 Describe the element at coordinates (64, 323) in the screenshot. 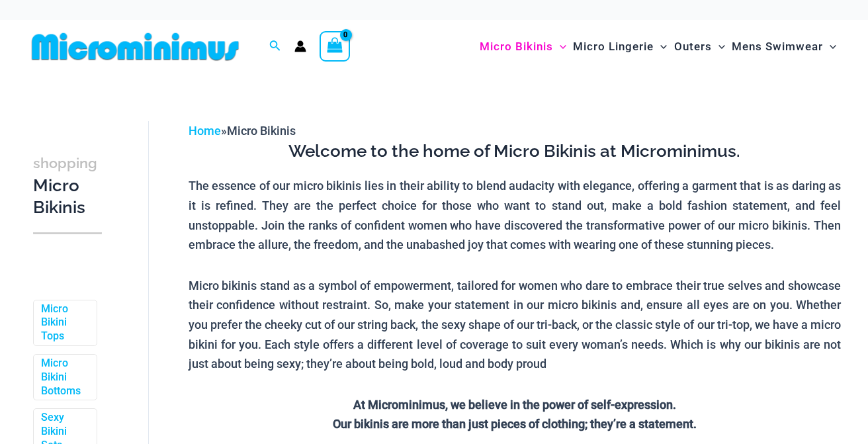

I see `a: Micro Bikini Tops` at that location.